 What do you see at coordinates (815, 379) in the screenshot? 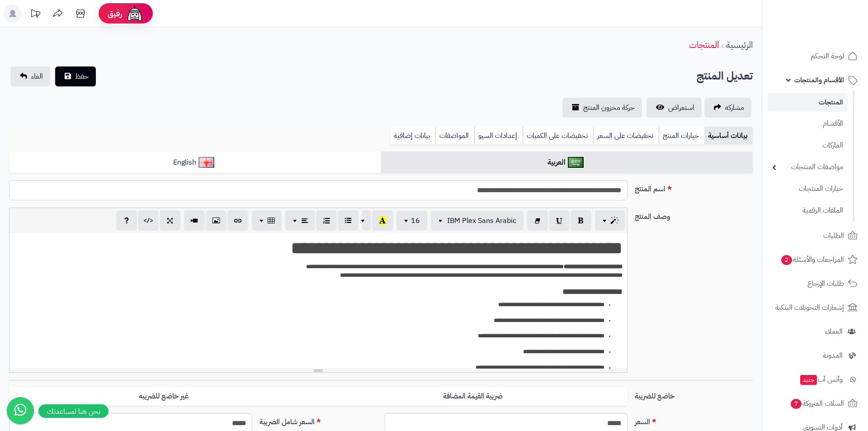
I see `a: وآتس آبجديد` at bounding box center [815, 379].